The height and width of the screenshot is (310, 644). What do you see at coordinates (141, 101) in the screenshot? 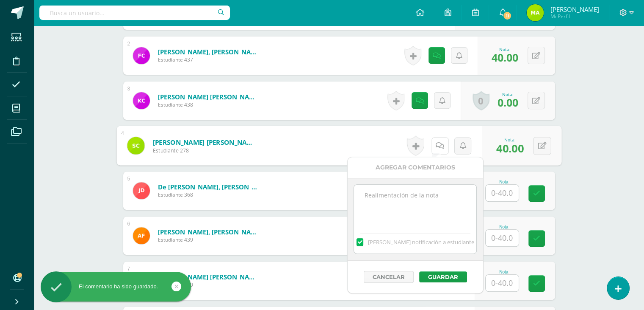
I see `img: 912b1005c542e019a191dcfc0767073d.png` at bounding box center [141, 101].